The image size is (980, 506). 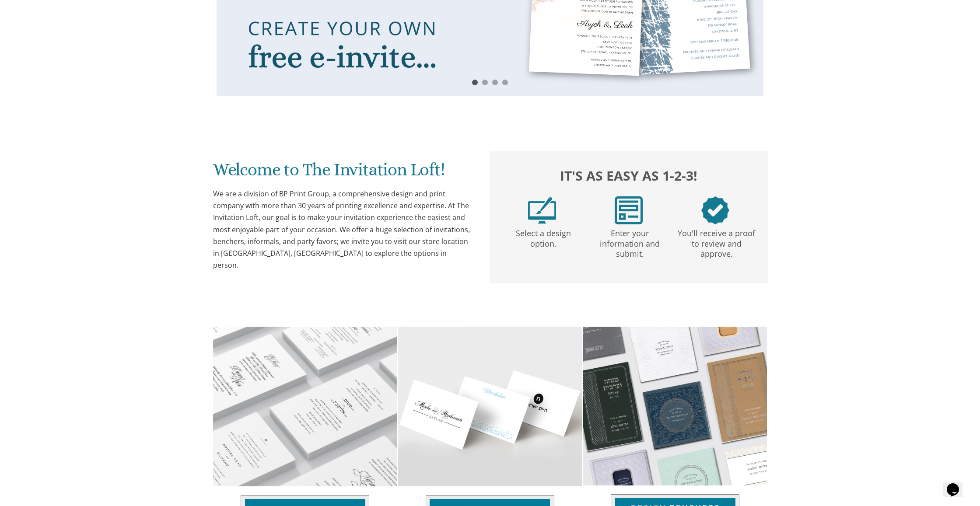 I want to click on p: Select a design option., so click(x=543, y=236).